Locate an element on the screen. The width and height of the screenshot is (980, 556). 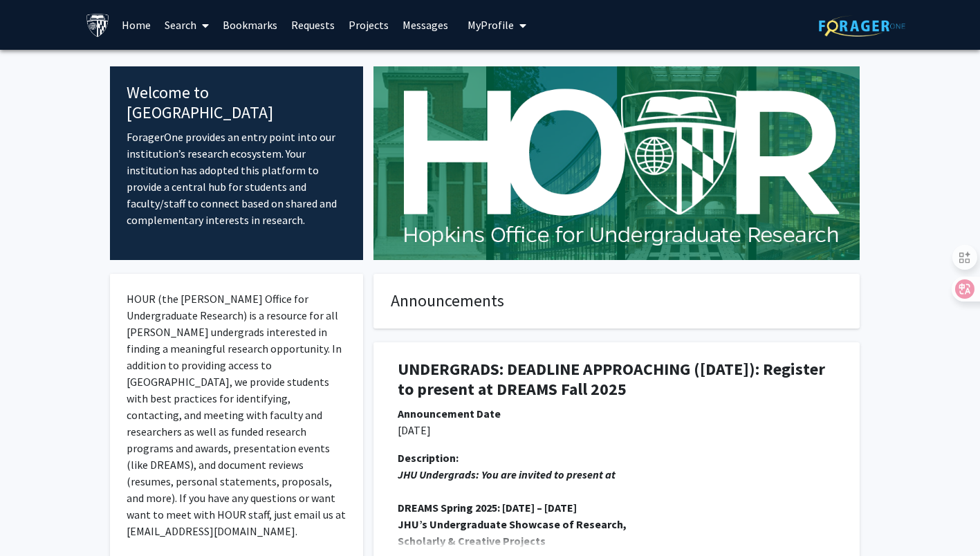
a: Bookmarks is located at coordinates (250, 25).